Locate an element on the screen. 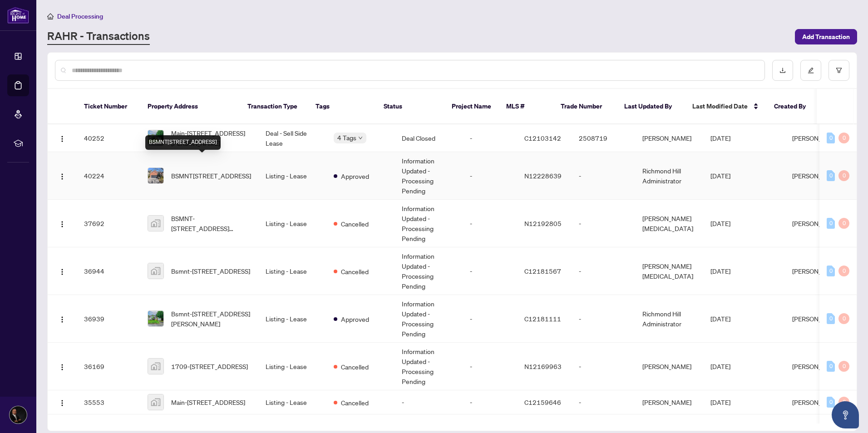 The height and width of the screenshot is (433, 868). span: home is located at coordinates (50, 16).